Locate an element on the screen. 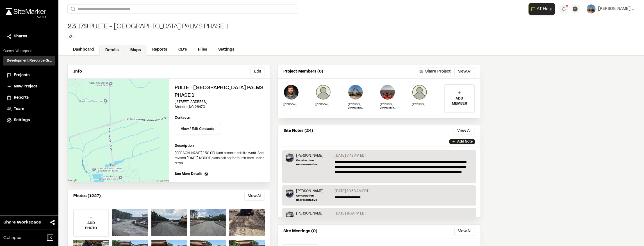 The height and width of the screenshot is (246, 644). img: Zach Thompson is located at coordinates (387, 92).